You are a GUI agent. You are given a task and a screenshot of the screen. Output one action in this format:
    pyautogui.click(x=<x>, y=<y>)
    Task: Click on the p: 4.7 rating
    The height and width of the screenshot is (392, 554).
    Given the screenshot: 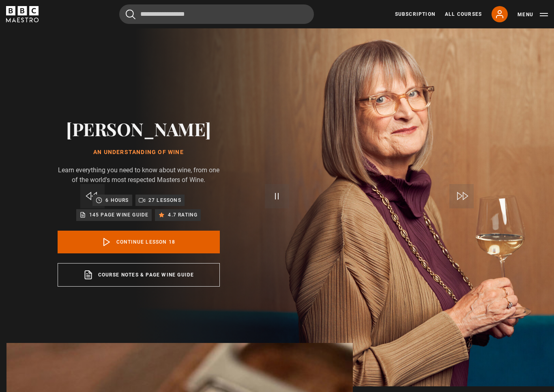 What is the action you would take?
    pyautogui.click(x=183, y=215)
    